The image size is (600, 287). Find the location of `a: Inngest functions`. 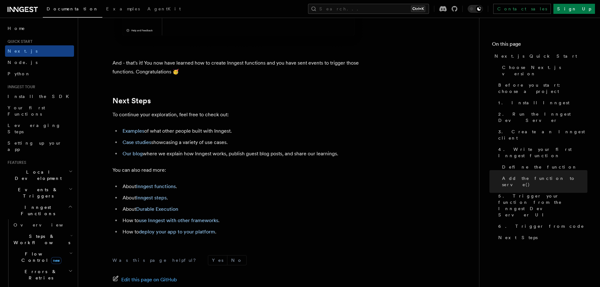

a: Inngest functions is located at coordinates (156, 186).